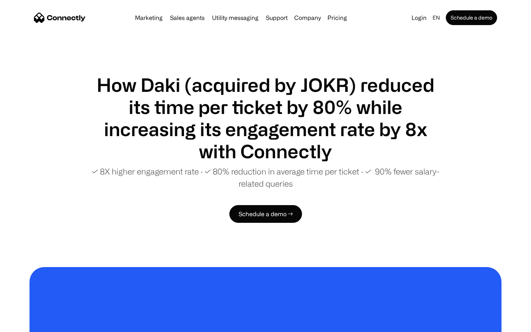 This screenshot has width=531, height=332. I want to click on div: en, so click(436, 18).